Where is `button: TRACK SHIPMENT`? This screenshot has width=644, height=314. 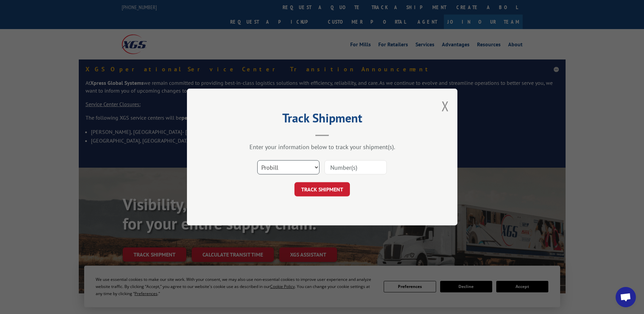
button: TRACK SHIPMENT is located at coordinates (322, 190).